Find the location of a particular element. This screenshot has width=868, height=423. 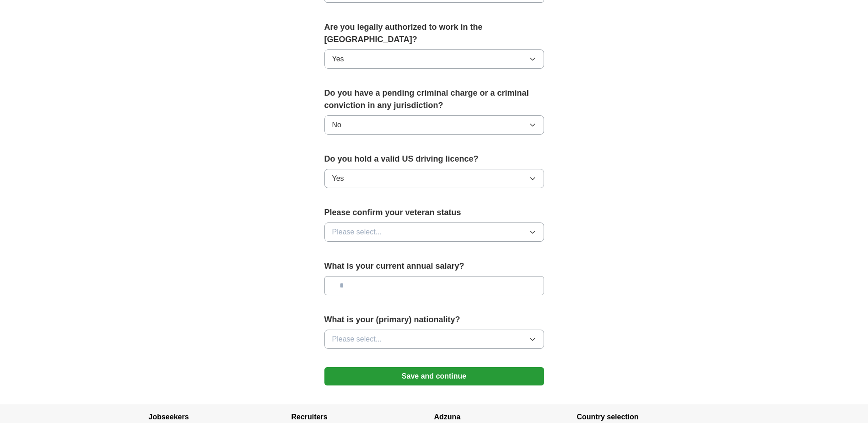

span: No is located at coordinates (337, 125).